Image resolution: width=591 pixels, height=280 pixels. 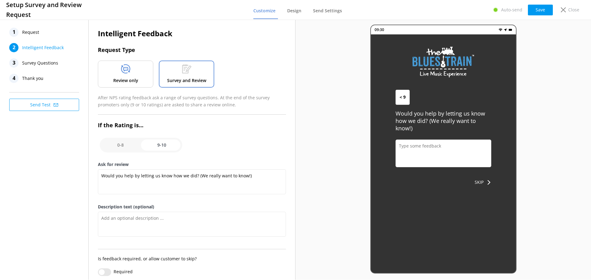 What do you see at coordinates (186, 81) in the screenshot?
I see `p: Survey and Review` at bounding box center [186, 81].